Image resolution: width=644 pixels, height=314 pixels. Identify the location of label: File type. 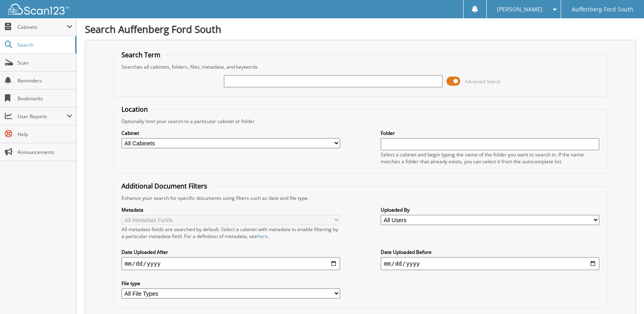
(231, 283).